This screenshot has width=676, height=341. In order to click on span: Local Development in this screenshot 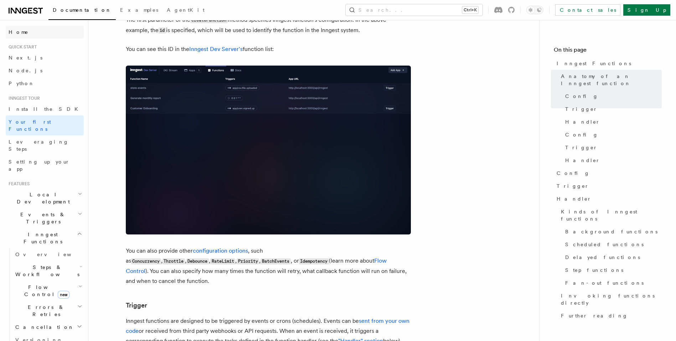, I will do `click(42, 198)`.